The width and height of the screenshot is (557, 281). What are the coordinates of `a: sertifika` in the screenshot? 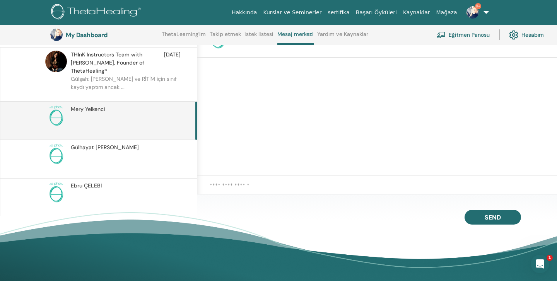 It's located at (338, 12).